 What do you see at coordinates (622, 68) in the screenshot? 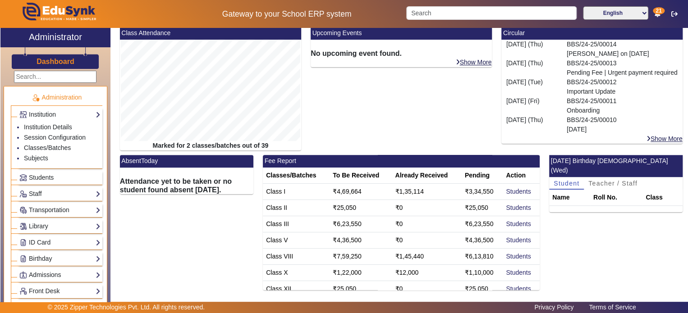
I see `div: BBS/24-25/00013` at bounding box center [622, 68].